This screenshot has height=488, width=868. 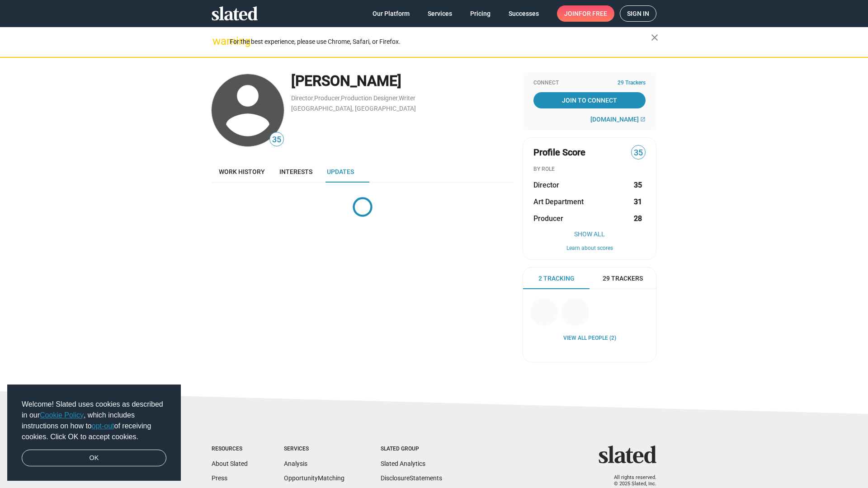 I want to click on span: Pricing, so click(x=480, y=13).